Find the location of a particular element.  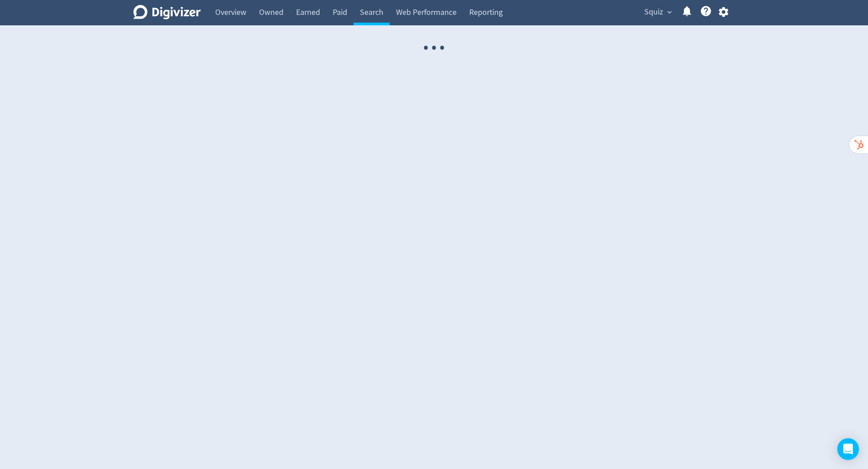

button: Squiz is located at coordinates (657, 12).